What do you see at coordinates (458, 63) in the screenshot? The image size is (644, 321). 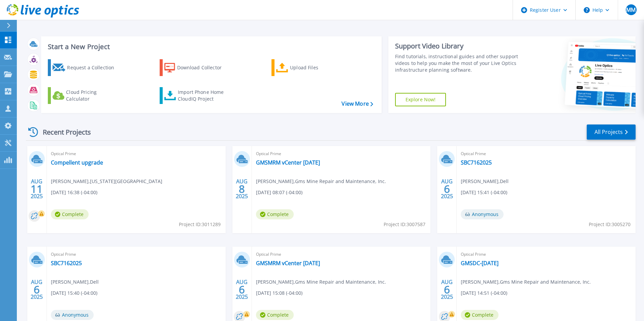 I see `div: Find tutorials, instructional guides and other support videos to help you make the most of your L...` at bounding box center [458, 63].